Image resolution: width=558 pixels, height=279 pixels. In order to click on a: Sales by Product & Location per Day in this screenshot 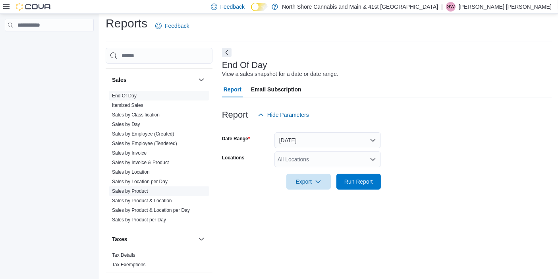, I will do `click(151, 210)`.